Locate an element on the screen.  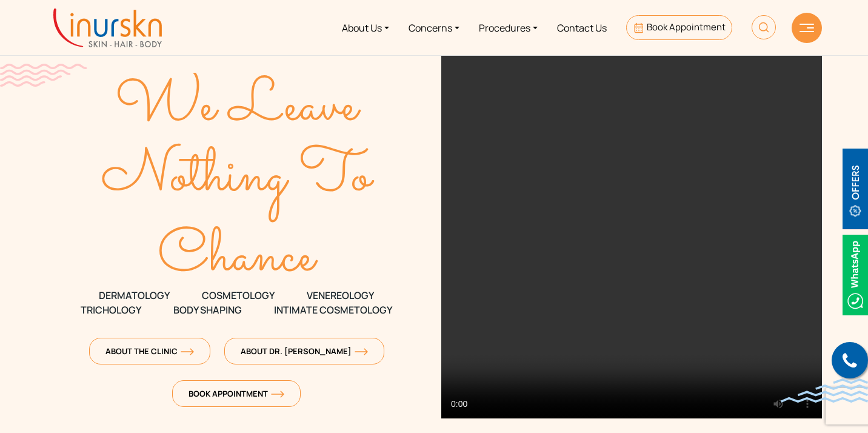
text: Chance is located at coordinates (238, 257).